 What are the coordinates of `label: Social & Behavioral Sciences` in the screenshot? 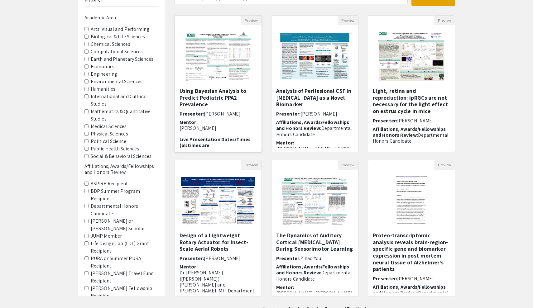 It's located at (121, 156).